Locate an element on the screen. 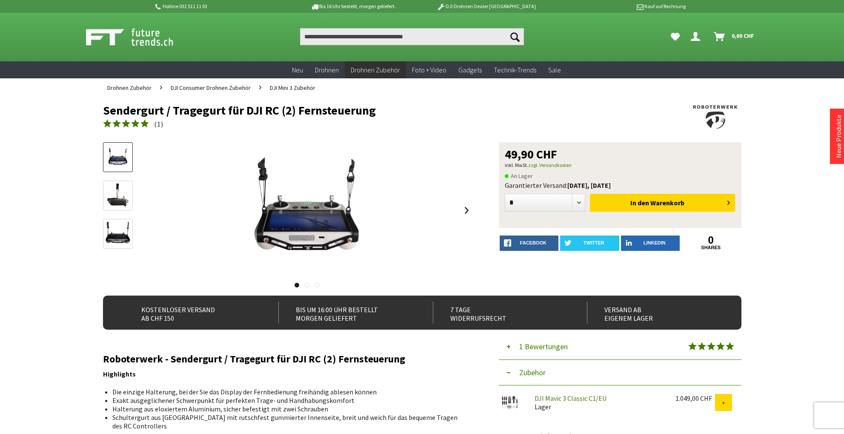 Image resolution: width=844 pixels, height=434 pixels. span: DJI Mini 3 Zubehör is located at coordinates (292, 88).